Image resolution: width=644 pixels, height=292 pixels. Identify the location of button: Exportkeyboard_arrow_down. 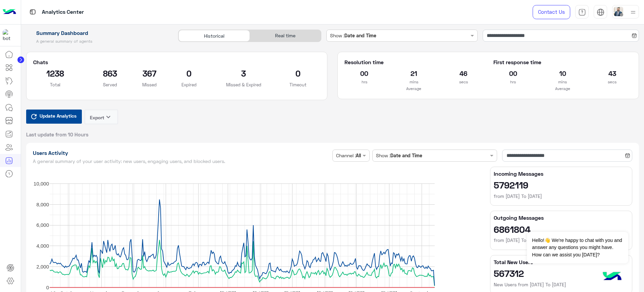
(101, 117).